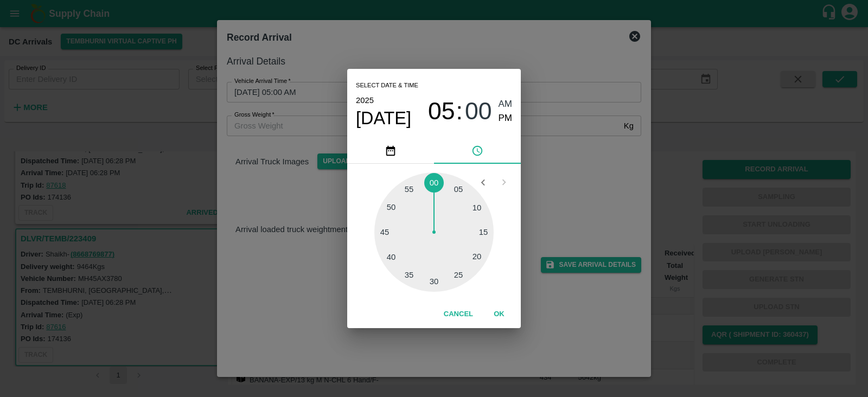  What do you see at coordinates (483, 182) in the screenshot?
I see `button: Open previous view` at bounding box center [483, 182].